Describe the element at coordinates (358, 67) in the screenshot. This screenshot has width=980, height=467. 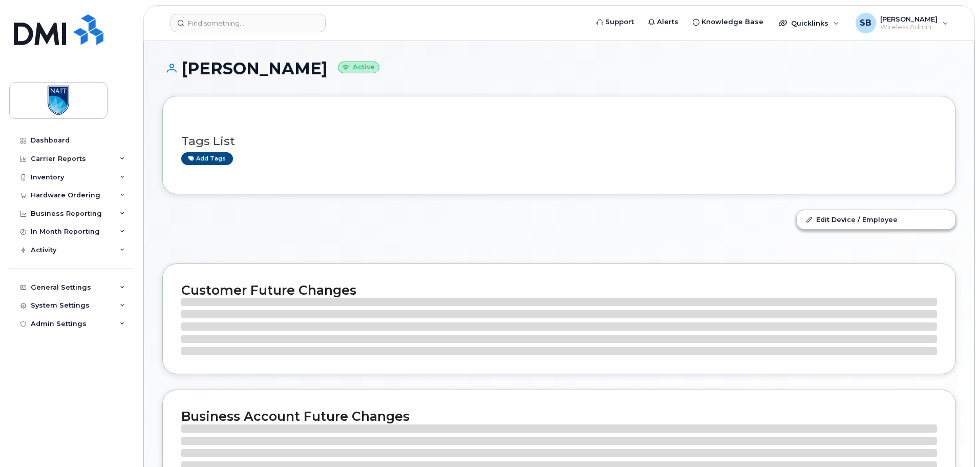
I see `small: Active` at that location.